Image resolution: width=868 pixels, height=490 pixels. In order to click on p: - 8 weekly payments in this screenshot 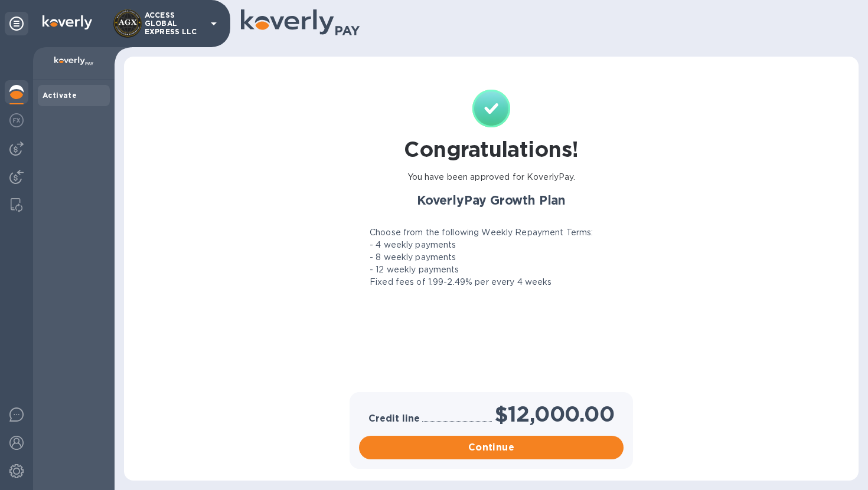, I will do `click(413, 257)`.